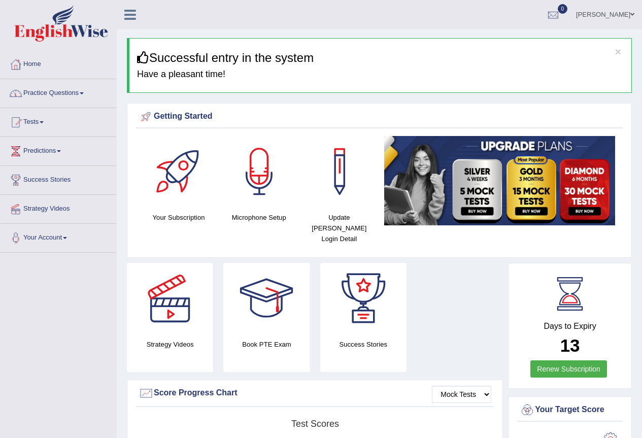  What do you see at coordinates (379, 117) in the screenshot?
I see `div: Getting Started` at bounding box center [379, 117].